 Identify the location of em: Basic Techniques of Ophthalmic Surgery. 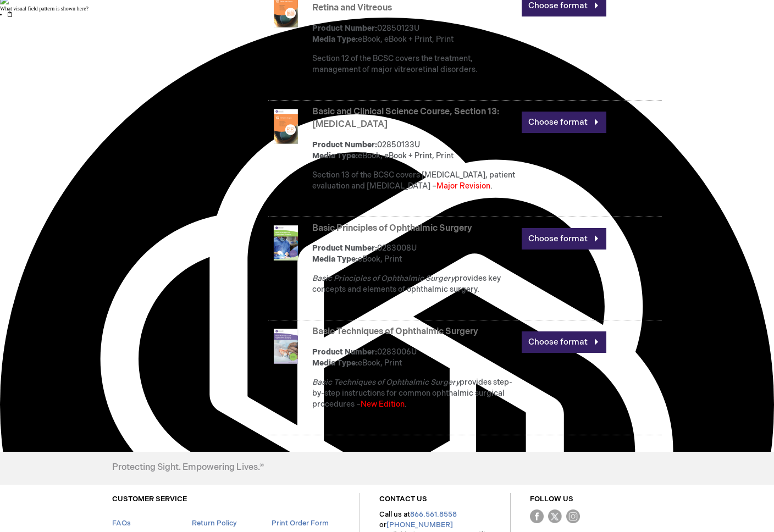
(386, 382).